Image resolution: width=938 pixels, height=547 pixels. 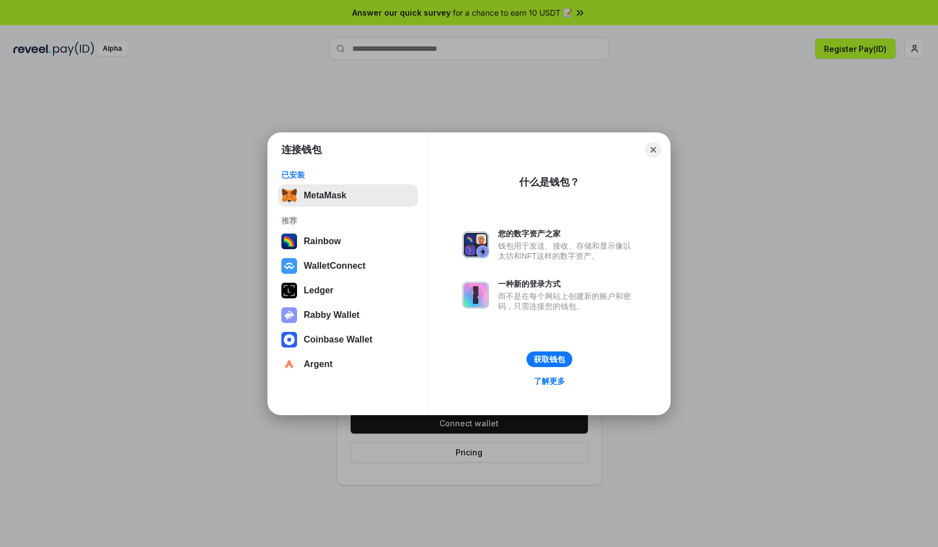 I want to click on img: svg+xml,%3Csvg%20fill%3D%22none%22%20height%3D%2233%22%20viewBox%3D%220%200%2035%2033%22%20width%..., so click(x=289, y=195).